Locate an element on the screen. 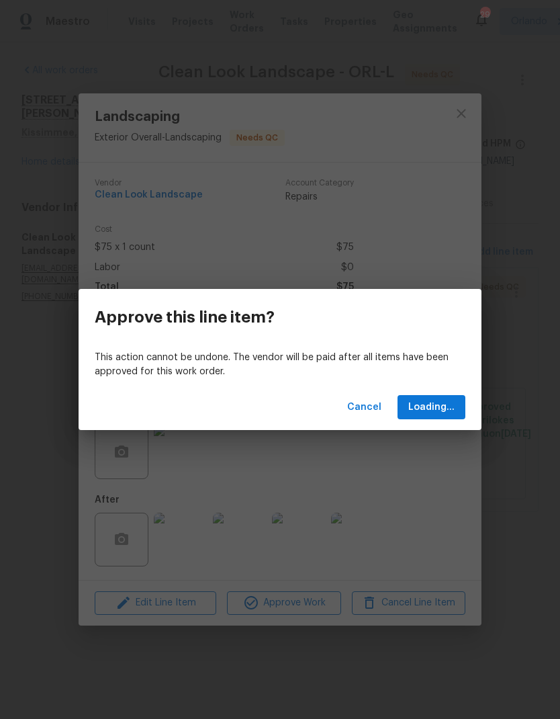  h3: Approve this line item? is located at coordinates (185, 317).